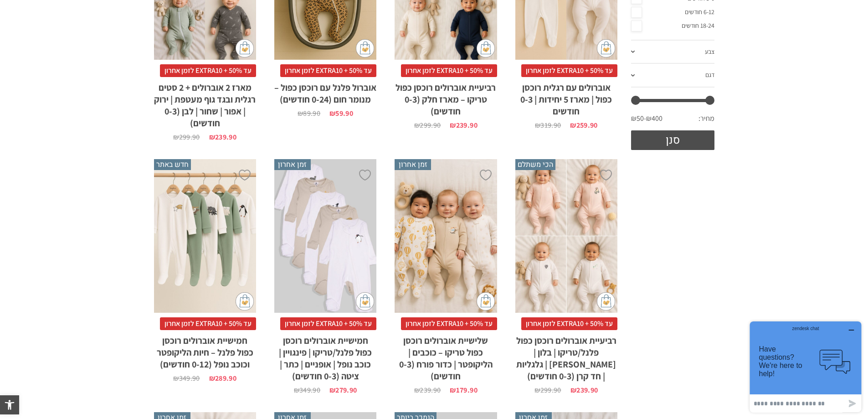  I want to click on bdi: 289.90, so click(223, 378).